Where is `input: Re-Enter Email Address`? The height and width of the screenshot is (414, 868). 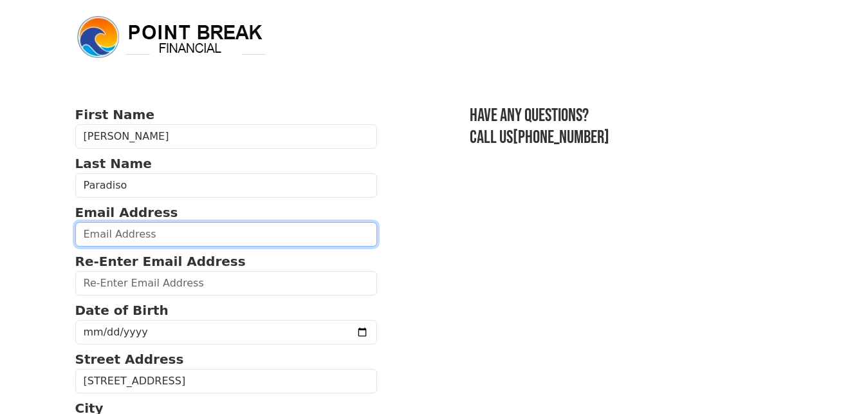 input: Re-Enter Email Address is located at coordinates (227, 283).